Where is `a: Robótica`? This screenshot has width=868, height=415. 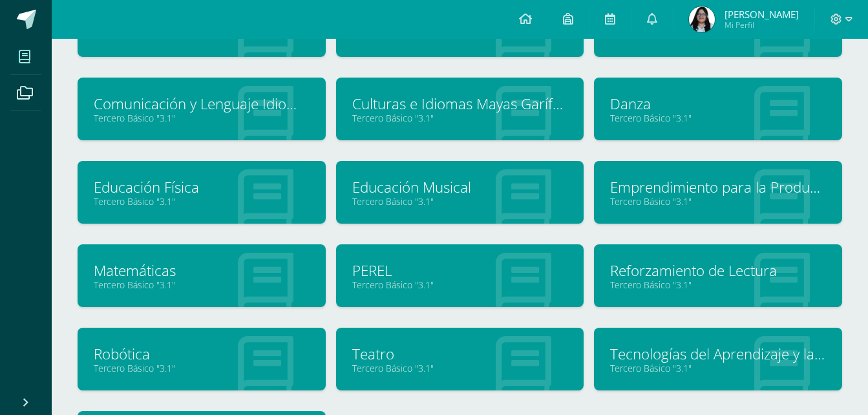 a: Robótica is located at coordinates (201, 354).